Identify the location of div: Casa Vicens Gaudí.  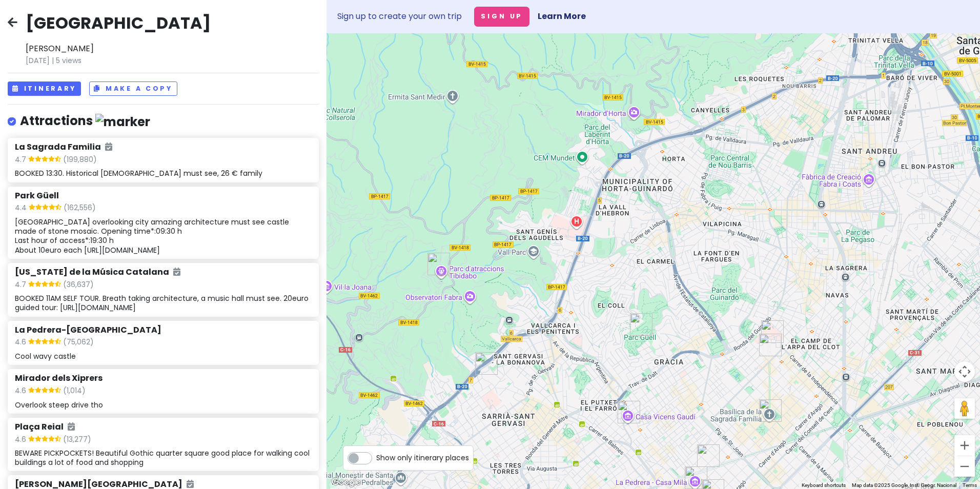
(628, 412).